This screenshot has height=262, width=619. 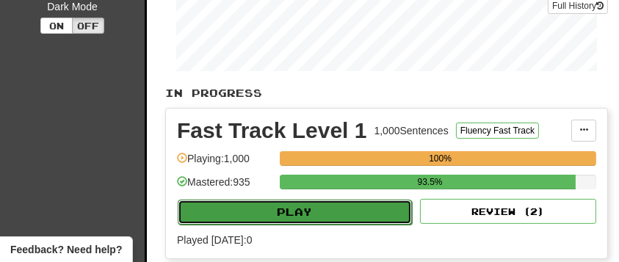 I want to click on div: 1,000 Sentences, so click(x=411, y=131).